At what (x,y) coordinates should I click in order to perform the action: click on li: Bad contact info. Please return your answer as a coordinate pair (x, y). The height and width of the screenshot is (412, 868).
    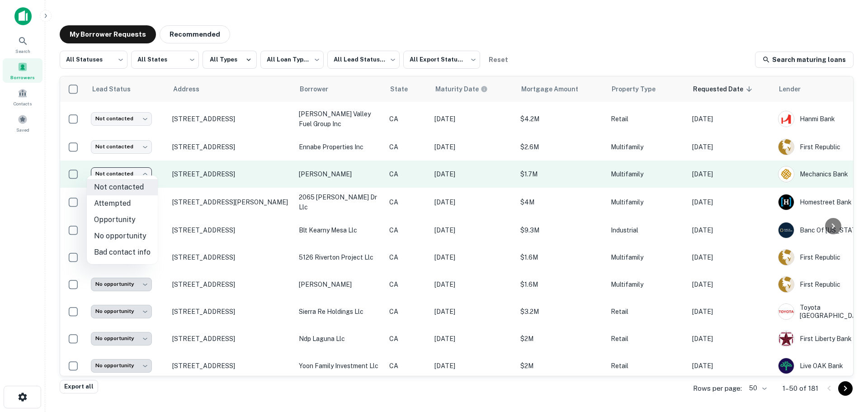
    Looking at the image, I should click on (122, 252).